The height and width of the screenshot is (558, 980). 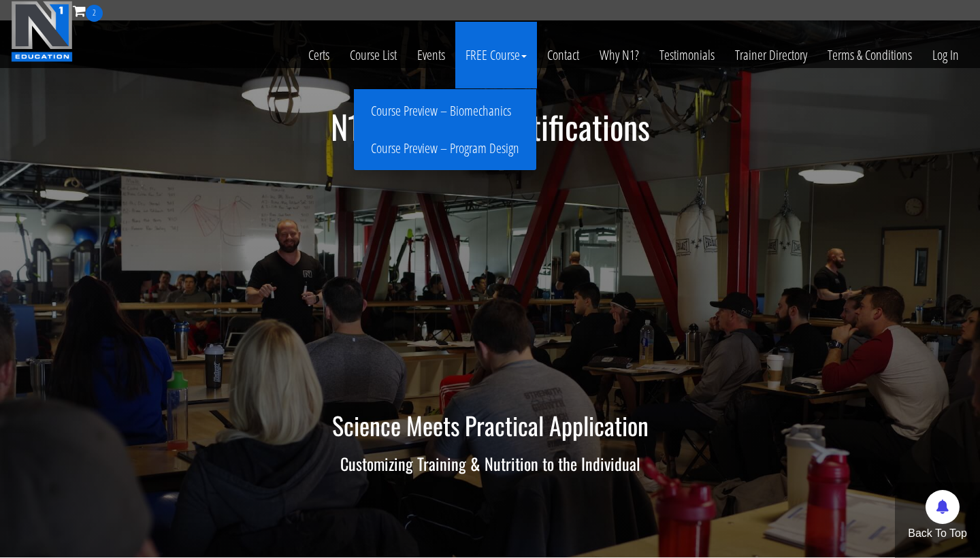 What do you see at coordinates (563, 55) in the screenshot?
I see `a: Contact` at bounding box center [563, 55].